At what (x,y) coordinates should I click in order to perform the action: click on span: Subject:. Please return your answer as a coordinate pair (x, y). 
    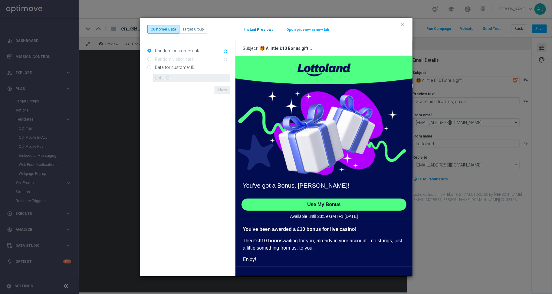
    Looking at the image, I should click on (251, 48).